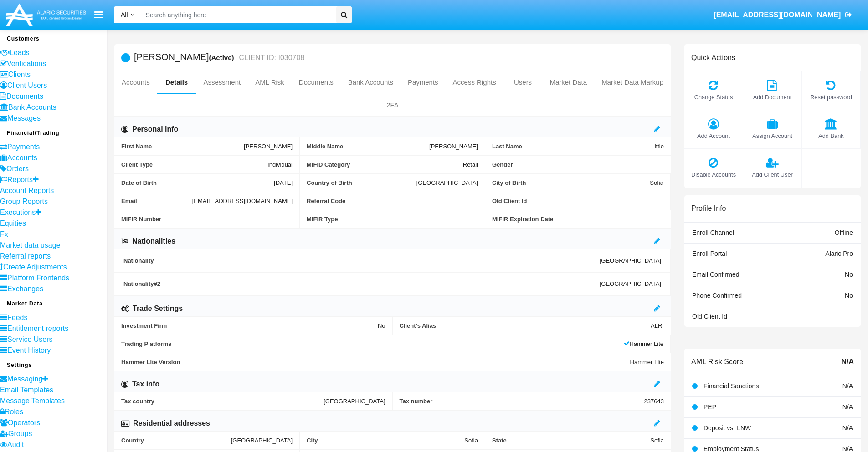  I want to click on span: State, so click(571, 440).